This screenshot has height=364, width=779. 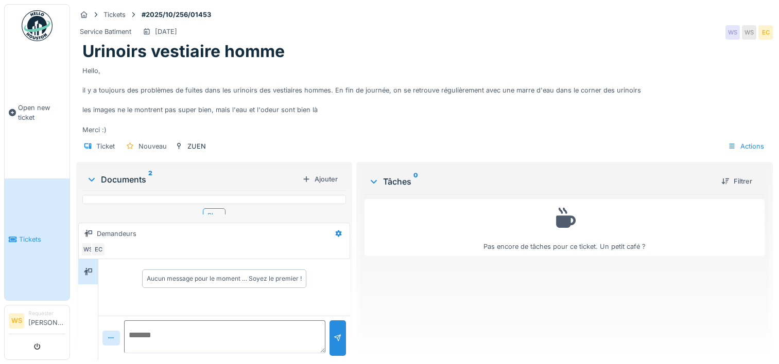 What do you see at coordinates (737, 181) in the screenshot?
I see `div: Filtrer` at bounding box center [737, 181].